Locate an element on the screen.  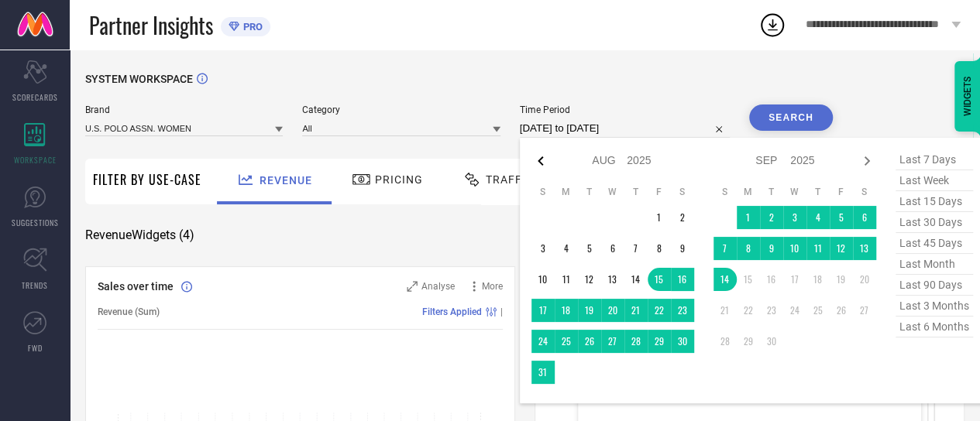
span: FWD is located at coordinates (35, 348).